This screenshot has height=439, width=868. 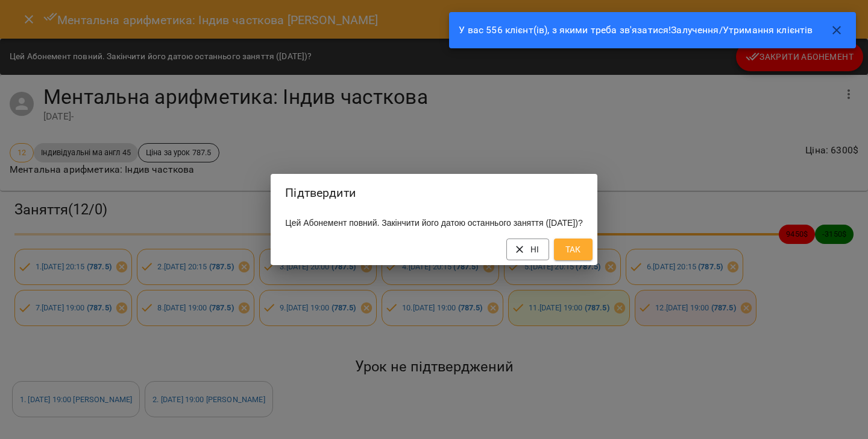 I want to click on h2: Підтвердити, so click(x=433, y=192).